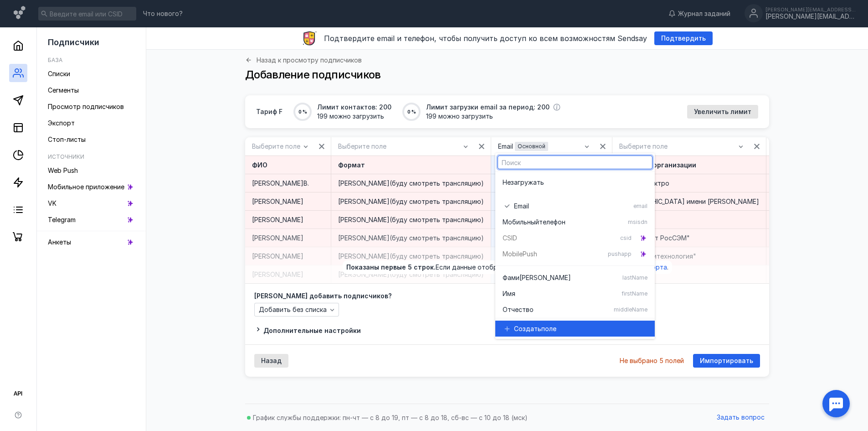  What do you see at coordinates (640, 206) in the screenshot?
I see `span: email` at bounding box center [640, 206].